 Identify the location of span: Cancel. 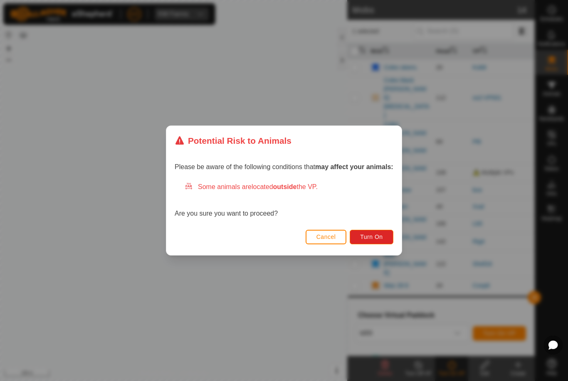
(326, 237).